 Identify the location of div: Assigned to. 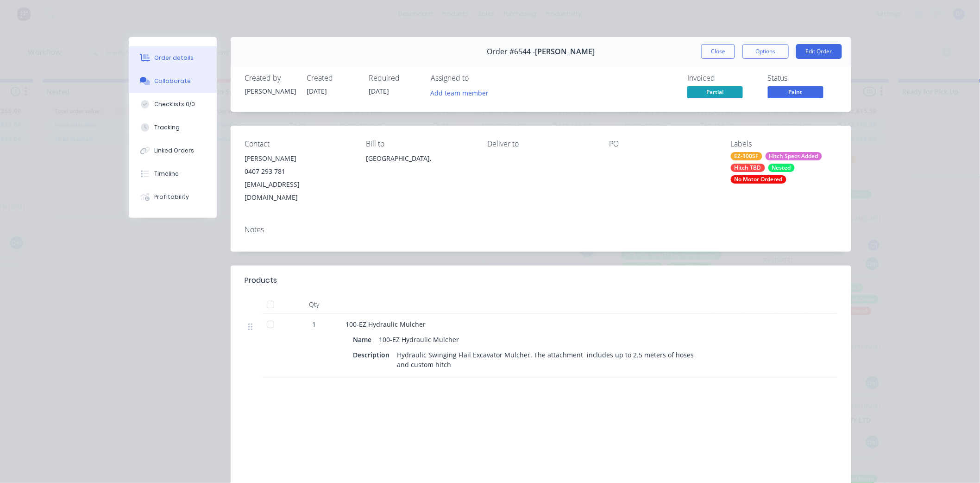
(477, 78).